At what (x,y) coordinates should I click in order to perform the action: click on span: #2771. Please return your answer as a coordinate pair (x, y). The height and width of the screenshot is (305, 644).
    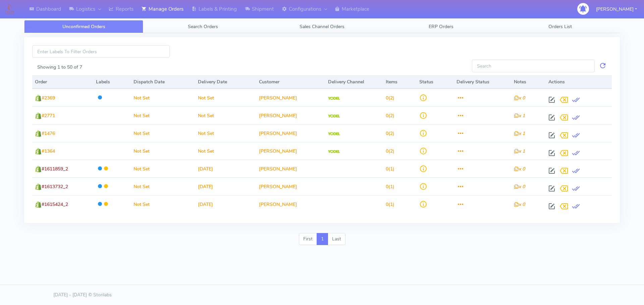
    Looking at the image, I should click on (48, 116).